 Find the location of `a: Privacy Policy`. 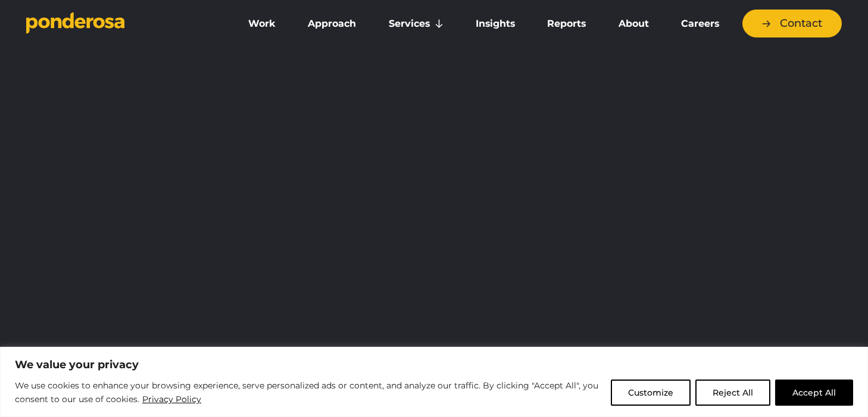

a: Privacy Policy is located at coordinates (171, 400).